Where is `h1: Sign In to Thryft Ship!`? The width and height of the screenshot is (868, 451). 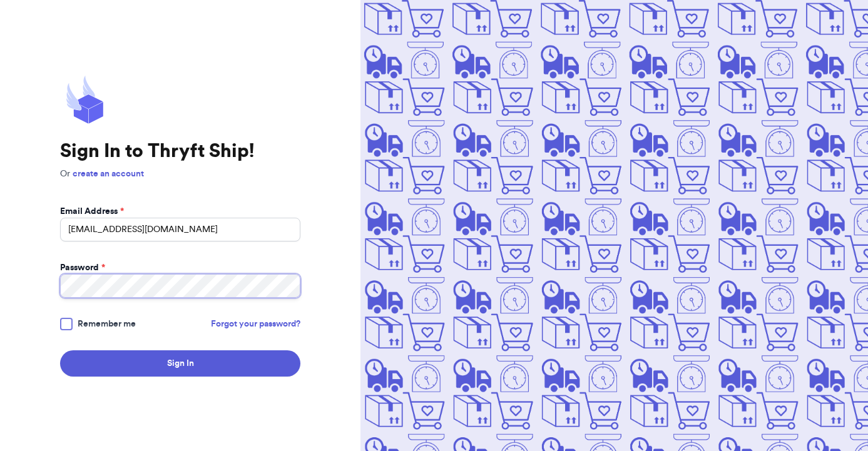 h1: Sign In to Thryft Ship! is located at coordinates (180, 151).